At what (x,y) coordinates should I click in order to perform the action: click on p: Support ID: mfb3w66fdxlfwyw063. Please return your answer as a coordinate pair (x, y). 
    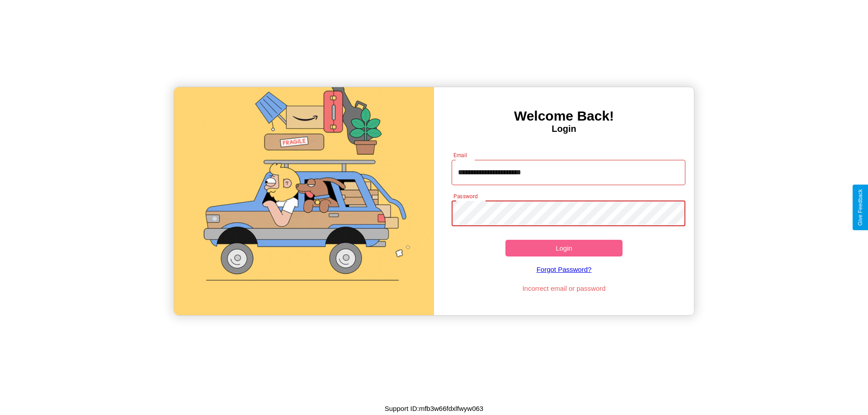
    Looking at the image, I should click on (434, 408).